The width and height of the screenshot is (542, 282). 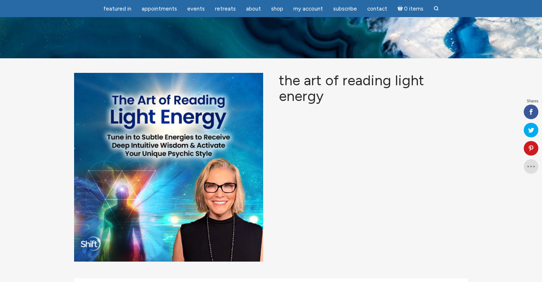 What do you see at coordinates (196, 9) in the screenshot?
I see `span: Events` at bounding box center [196, 9].